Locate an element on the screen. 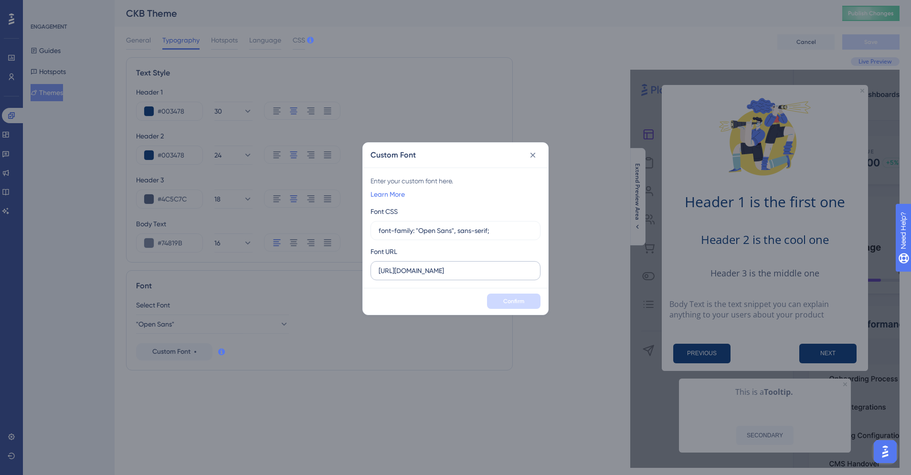 The height and width of the screenshot is (475, 911). a: Learn More is located at coordinates (388, 194).